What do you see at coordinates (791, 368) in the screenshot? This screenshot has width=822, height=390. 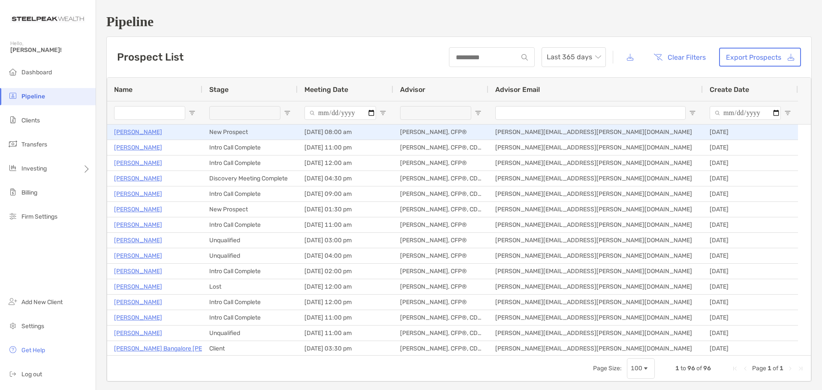 I see `div: Next Page` at bounding box center [791, 368].